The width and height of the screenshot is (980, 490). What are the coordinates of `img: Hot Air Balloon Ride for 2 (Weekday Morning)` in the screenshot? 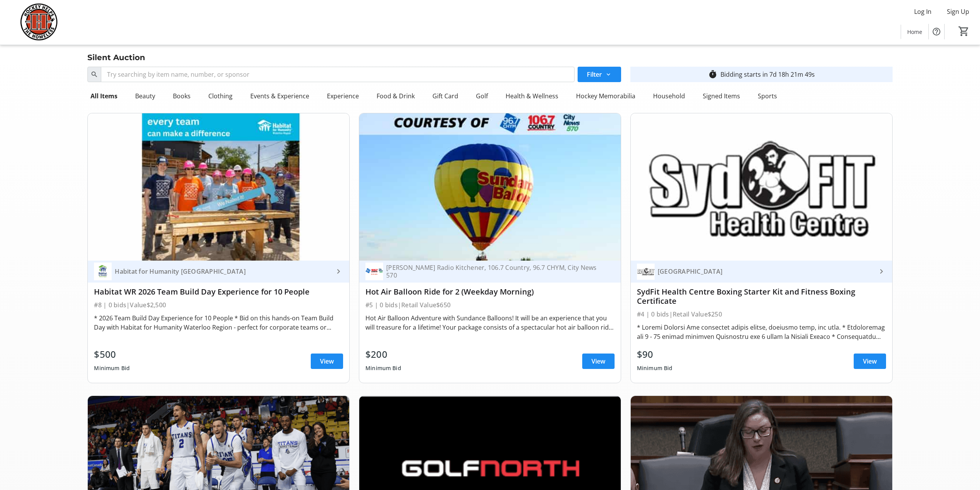 It's located at (490, 187).